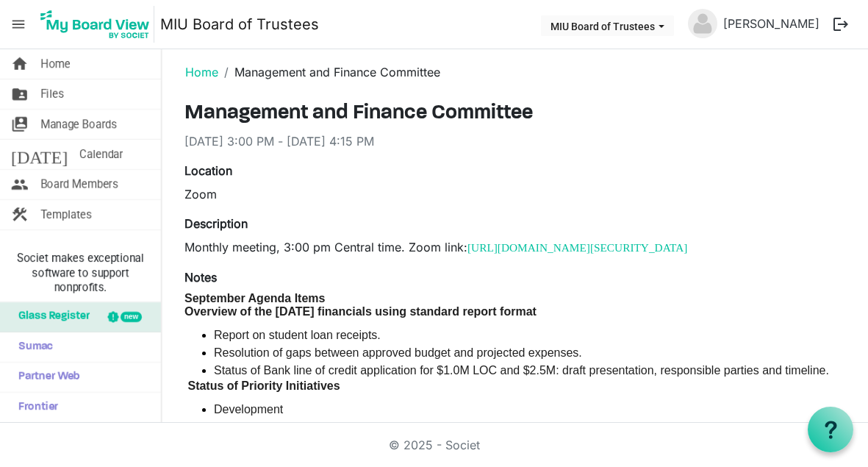 This screenshot has width=868, height=467. Describe the element at coordinates (515, 114) in the screenshot. I see `h3: Management and Finance Committee` at that location.